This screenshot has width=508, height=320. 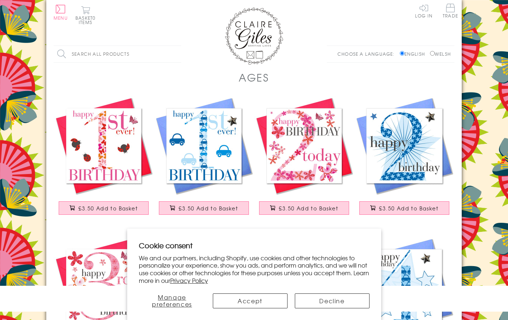 I want to click on button: Manage preferences, so click(x=172, y=301).